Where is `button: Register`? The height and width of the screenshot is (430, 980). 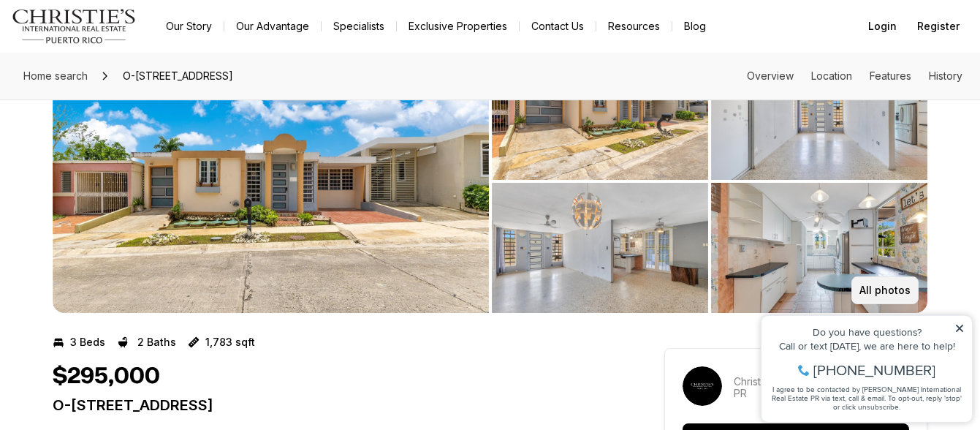
button: Register is located at coordinates (938, 27).